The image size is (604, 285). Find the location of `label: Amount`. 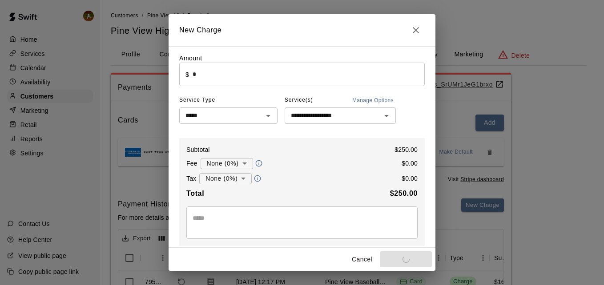

label: Amount is located at coordinates (191, 58).